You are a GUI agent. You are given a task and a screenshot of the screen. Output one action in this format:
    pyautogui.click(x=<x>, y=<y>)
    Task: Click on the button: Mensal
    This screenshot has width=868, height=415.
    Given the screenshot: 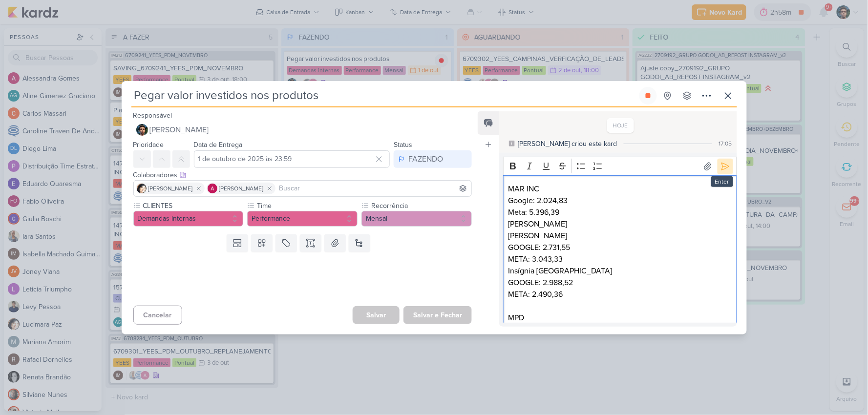 What is the action you would take?
    pyautogui.click(x=416, y=219)
    